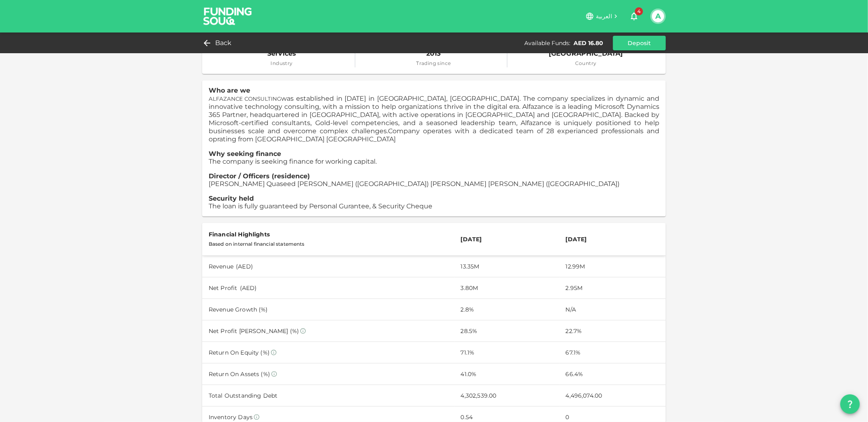  What do you see at coordinates (329, 375) in the screenshot?
I see `td: Return On Assets (%)` at bounding box center [329, 375].